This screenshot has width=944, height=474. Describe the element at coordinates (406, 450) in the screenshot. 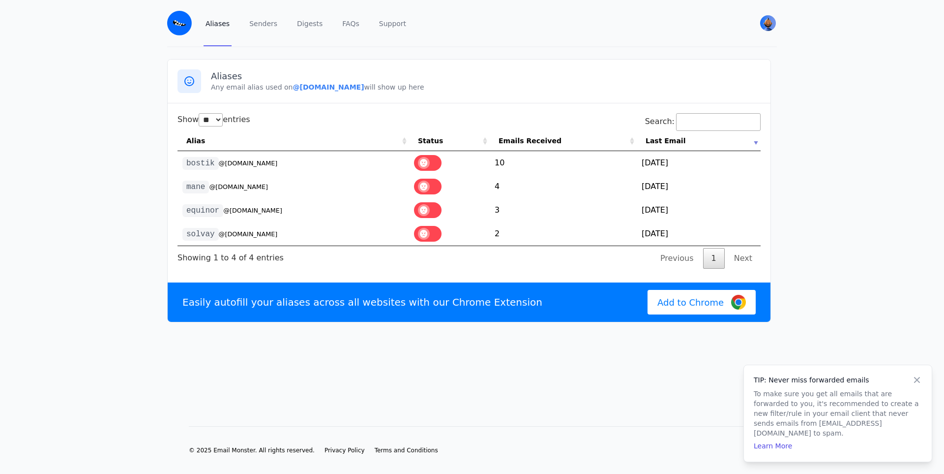

I see `a: Terms and Conditions` at that location.